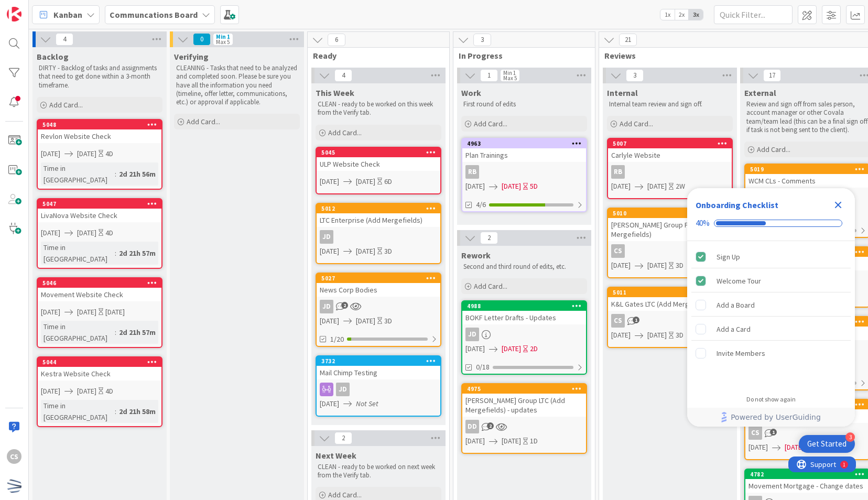 The height and width of the screenshot is (500, 868). Describe the element at coordinates (100, 203) in the screenshot. I see `div: 5047` at that location.